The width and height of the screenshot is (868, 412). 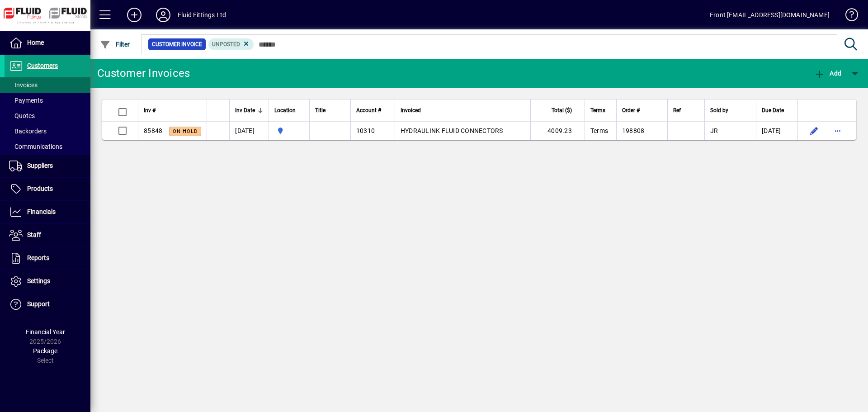 I want to click on a: Financials, so click(x=48, y=212).